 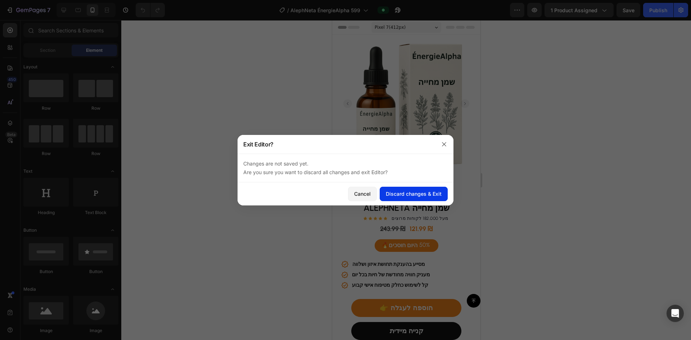 I want to click on button: Discard changes & Exit, so click(x=414, y=194).